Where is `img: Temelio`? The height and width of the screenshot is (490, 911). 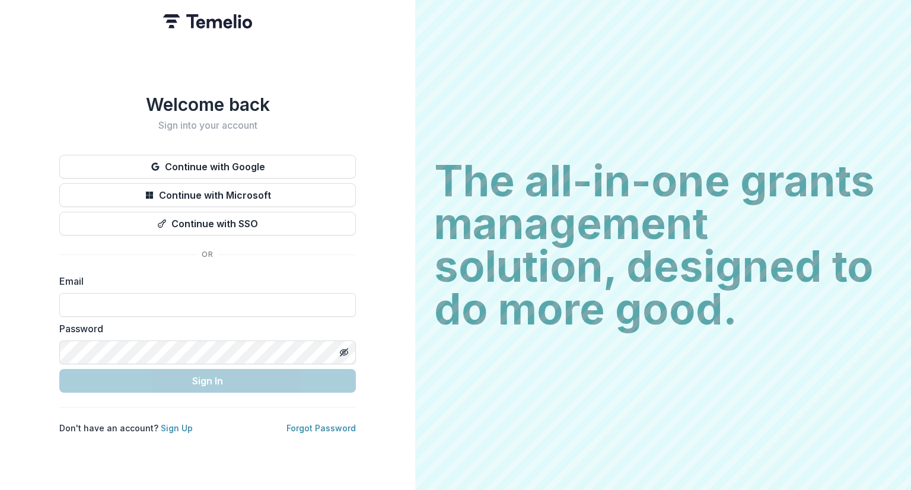
img: Temelio is located at coordinates (207, 21).